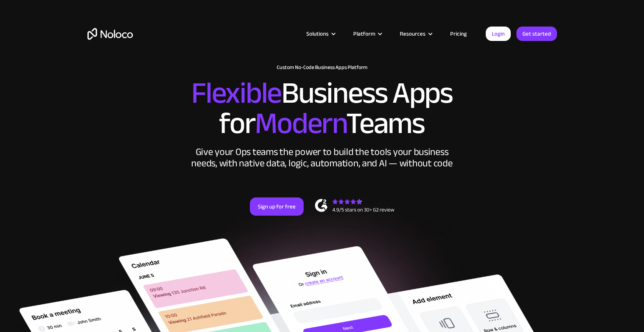 The height and width of the screenshot is (332, 644). I want to click on a: Pricing, so click(458, 34).